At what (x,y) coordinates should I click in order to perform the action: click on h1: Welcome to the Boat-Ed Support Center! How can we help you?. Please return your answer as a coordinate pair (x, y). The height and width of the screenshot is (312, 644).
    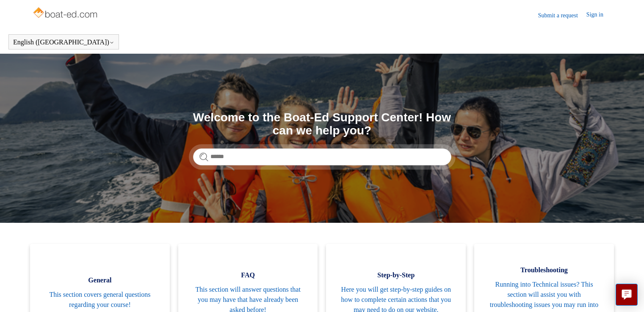
    Looking at the image, I should click on (322, 124).